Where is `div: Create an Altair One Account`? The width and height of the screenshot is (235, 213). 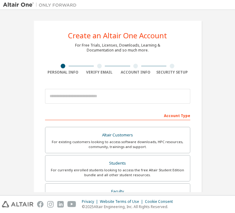
div: Create an Altair One Account is located at coordinates (117, 36).